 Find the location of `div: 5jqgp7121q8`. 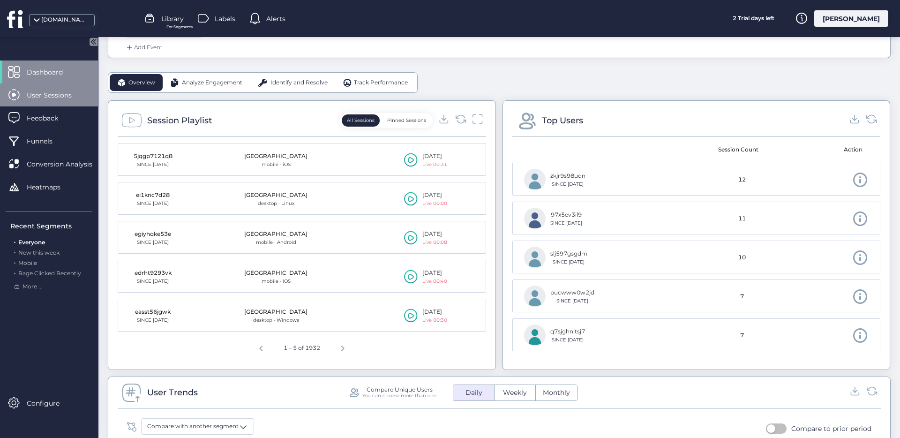

div: 5jqgp7121q8 is located at coordinates (153, 156).